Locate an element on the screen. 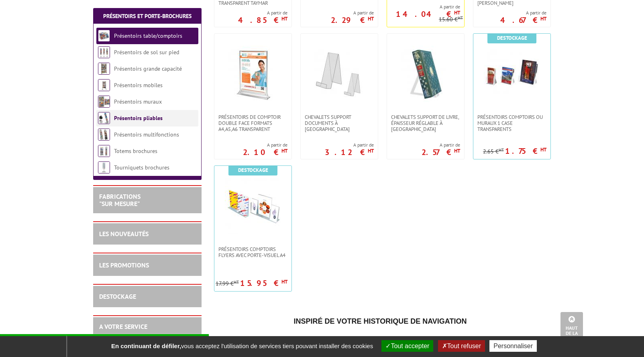 This screenshot has width=644, height=357. span: Présentoirs comptoirs flyers avec Porte-Visuel A4 is located at coordinates (253, 253).